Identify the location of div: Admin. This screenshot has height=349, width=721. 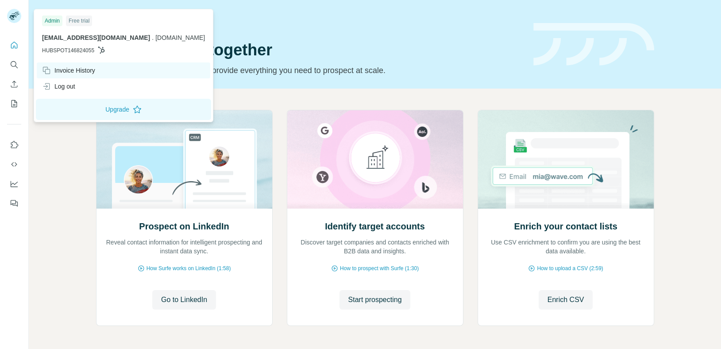
(52, 21).